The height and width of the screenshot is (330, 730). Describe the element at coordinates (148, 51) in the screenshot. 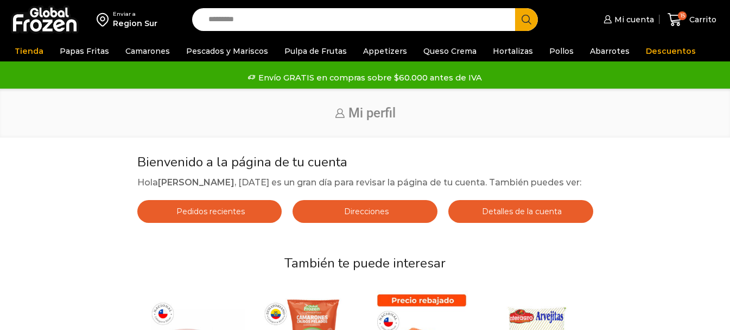

I see `a: Camarones` at that location.